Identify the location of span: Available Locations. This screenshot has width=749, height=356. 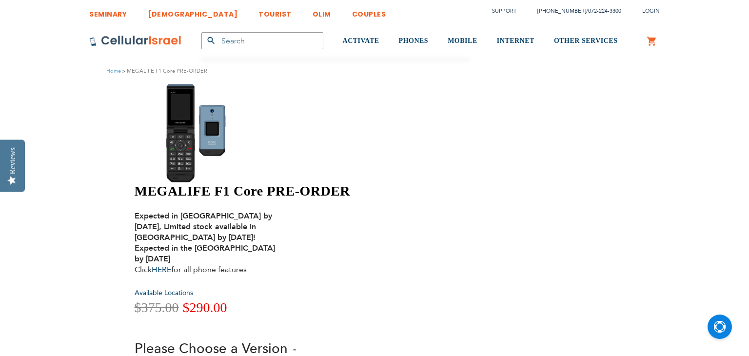
(164, 293).